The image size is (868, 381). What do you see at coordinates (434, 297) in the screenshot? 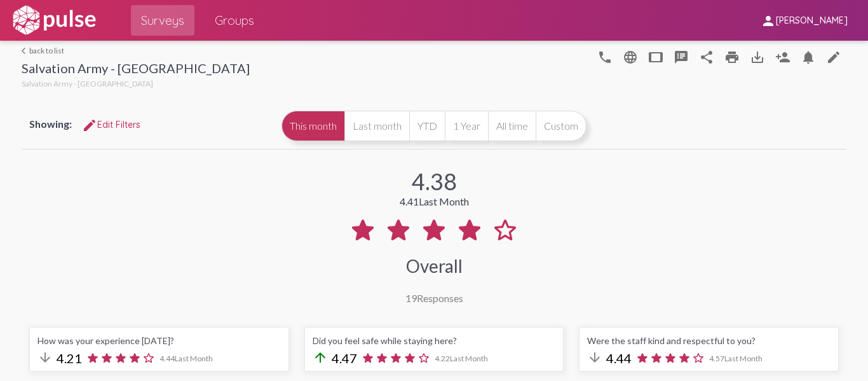
I see `div: Responses` at bounding box center [434, 297].